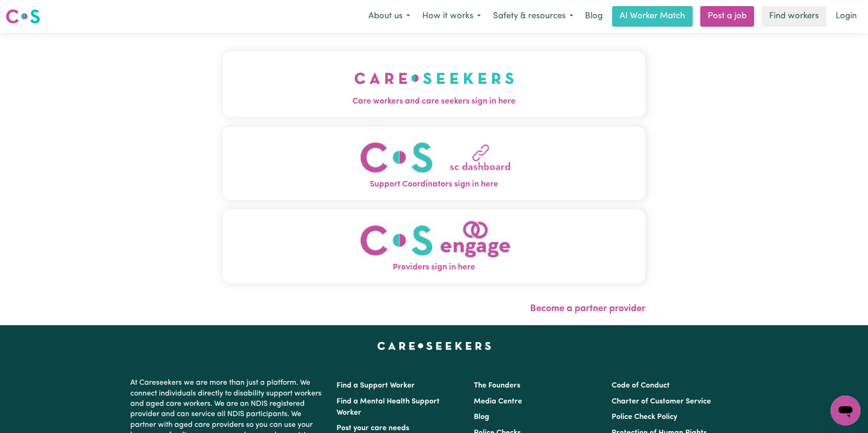 This screenshot has width=868, height=433. Describe the element at coordinates (434, 185) in the screenshot. I see `span: Support Coordinators sign in here` at that location.